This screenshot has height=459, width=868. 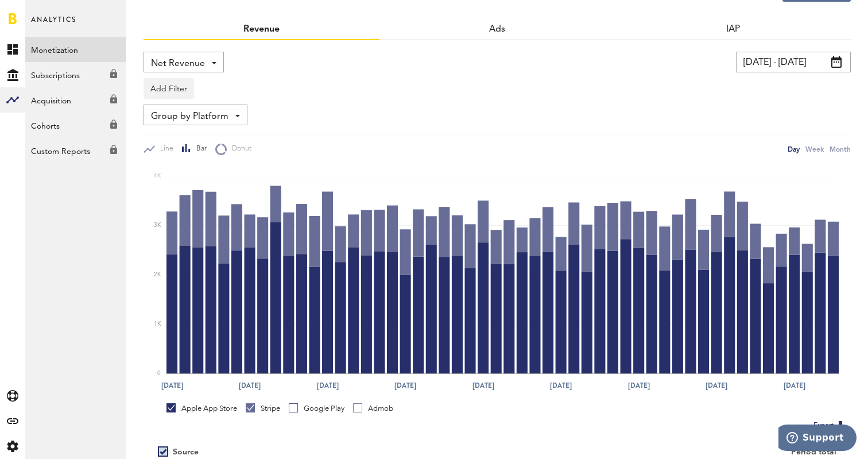 I want to click on div: Google Play, so click(x=316, y=408).